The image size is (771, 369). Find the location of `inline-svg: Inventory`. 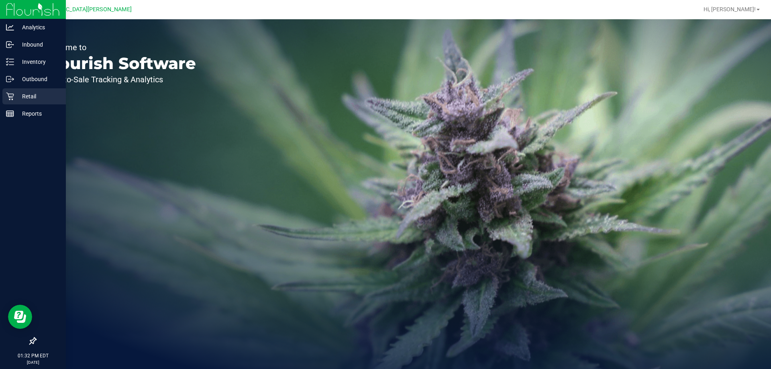

inline-svg: Inventory is located at coordinates (10, 62).